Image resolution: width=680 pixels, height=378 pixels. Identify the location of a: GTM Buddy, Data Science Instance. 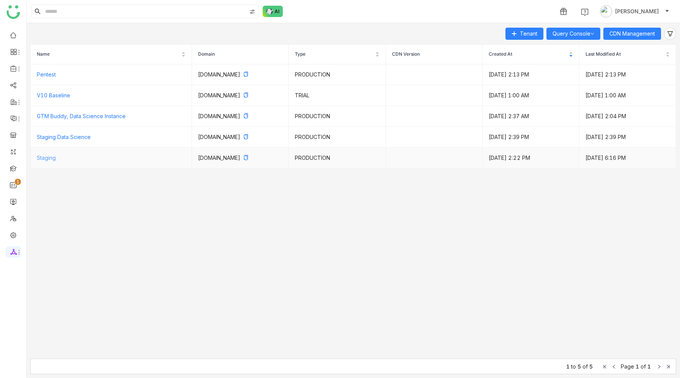
(81, 116).